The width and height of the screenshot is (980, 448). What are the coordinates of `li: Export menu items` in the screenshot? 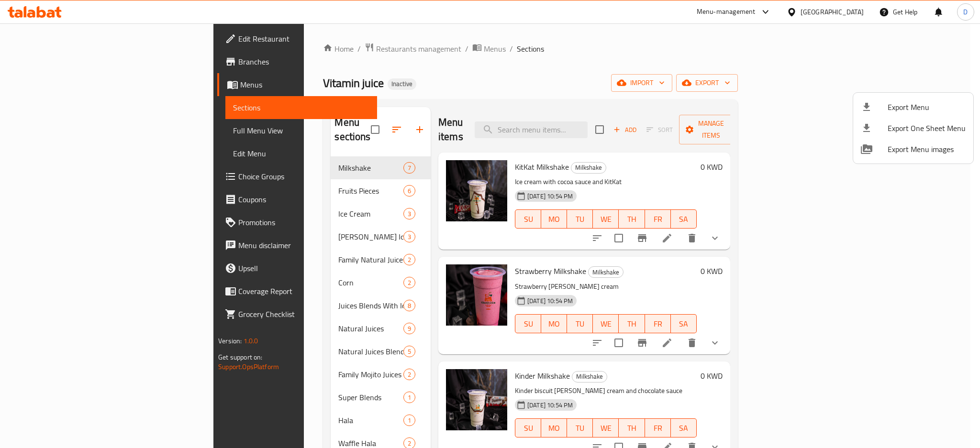 It's located at (913, 107).